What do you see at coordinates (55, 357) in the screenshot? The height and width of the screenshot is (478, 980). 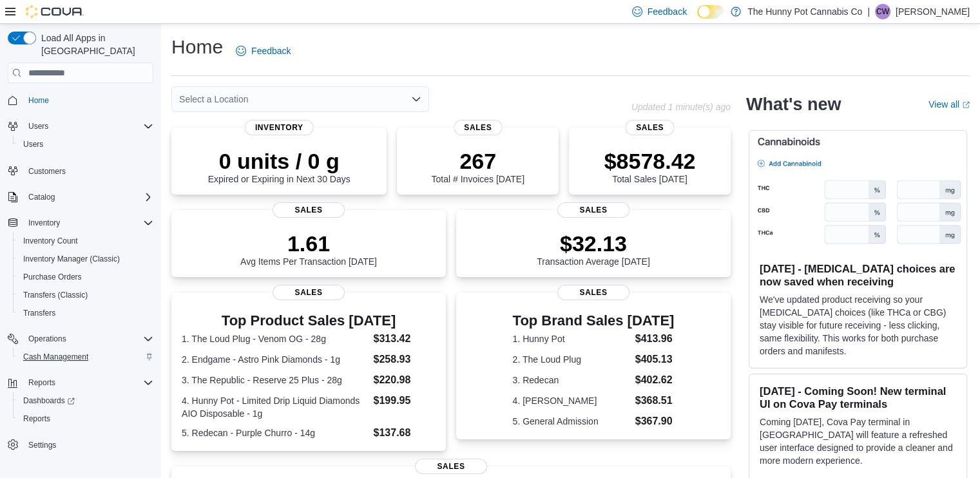 I see `span: Cash Management` at bounding box center [55, 357].